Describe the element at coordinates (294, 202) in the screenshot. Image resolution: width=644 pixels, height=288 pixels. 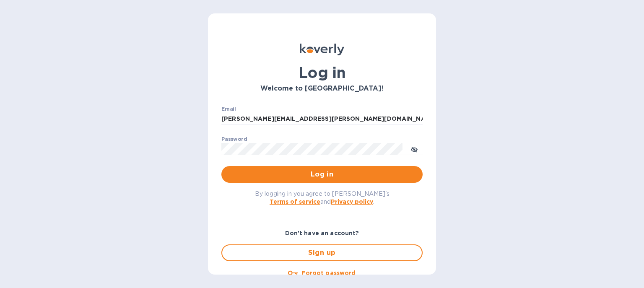
I see `b: Terms of service` at that location.